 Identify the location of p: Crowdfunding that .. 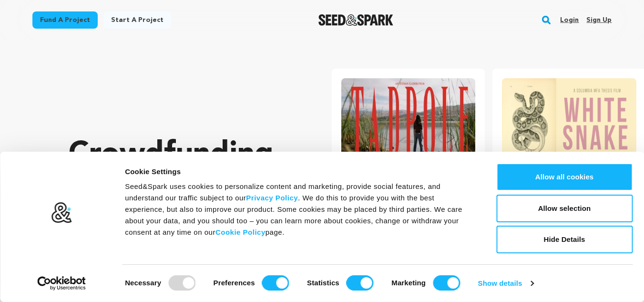
(181, 193).